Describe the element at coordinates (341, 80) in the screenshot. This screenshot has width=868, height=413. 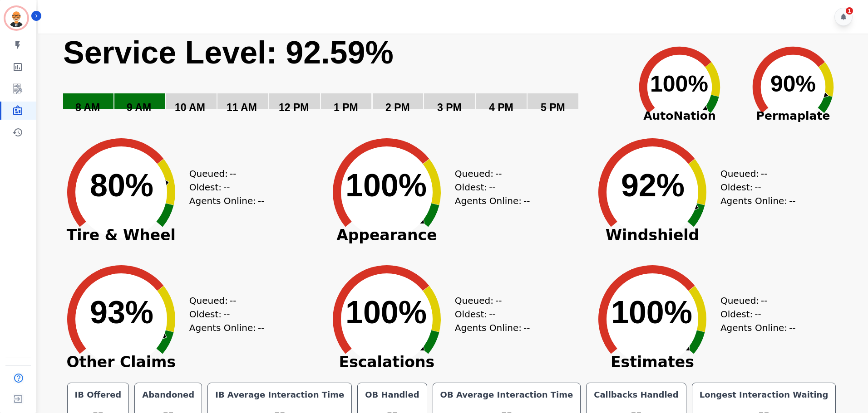
I see `svg: Service Level: 0%` at that location.